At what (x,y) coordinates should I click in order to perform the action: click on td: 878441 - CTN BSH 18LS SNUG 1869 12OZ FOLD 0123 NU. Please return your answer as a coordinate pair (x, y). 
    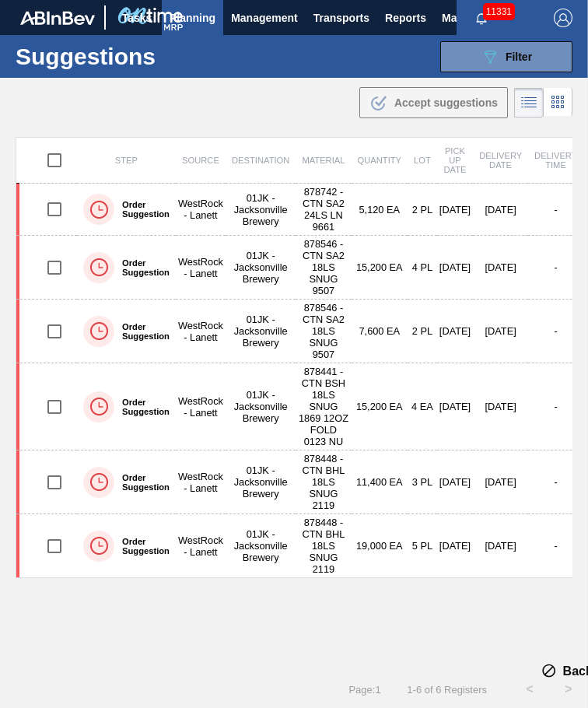
    Looking at the image, I should click on (323, 407).